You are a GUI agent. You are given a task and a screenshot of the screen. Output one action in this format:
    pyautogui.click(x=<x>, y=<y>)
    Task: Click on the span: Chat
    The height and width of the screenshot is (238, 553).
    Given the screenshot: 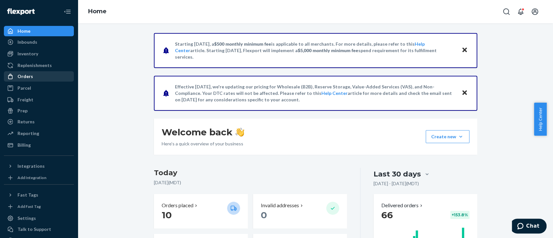 What is the action you would take?
    pyautogui.click(x=21, y=7)
    